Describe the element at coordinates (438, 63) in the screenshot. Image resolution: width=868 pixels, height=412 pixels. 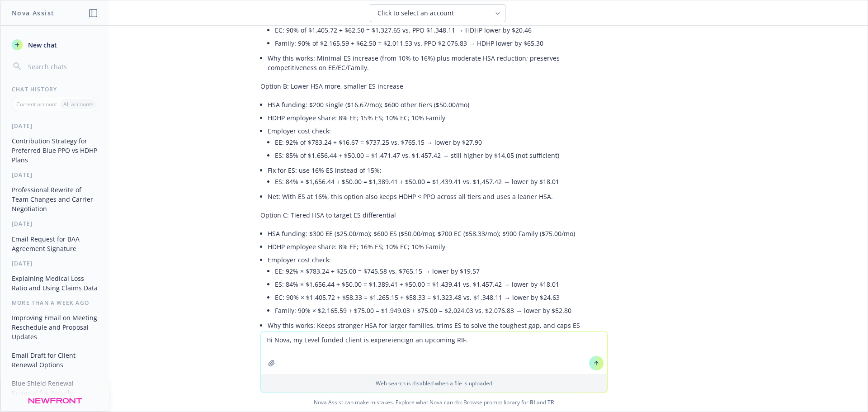
I see `li: Why this works: Minimal ES increase (from 10% to 16%) plus moderate HSA reduction; preserves comp...` at that location.